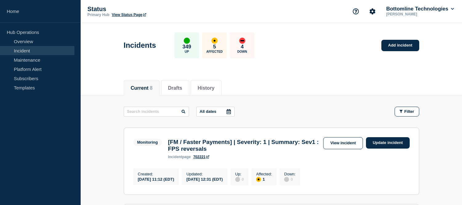 Image resolution: width=462 pixels, height=205 pixels. I want to click on p: Affected, so click(214, 51).